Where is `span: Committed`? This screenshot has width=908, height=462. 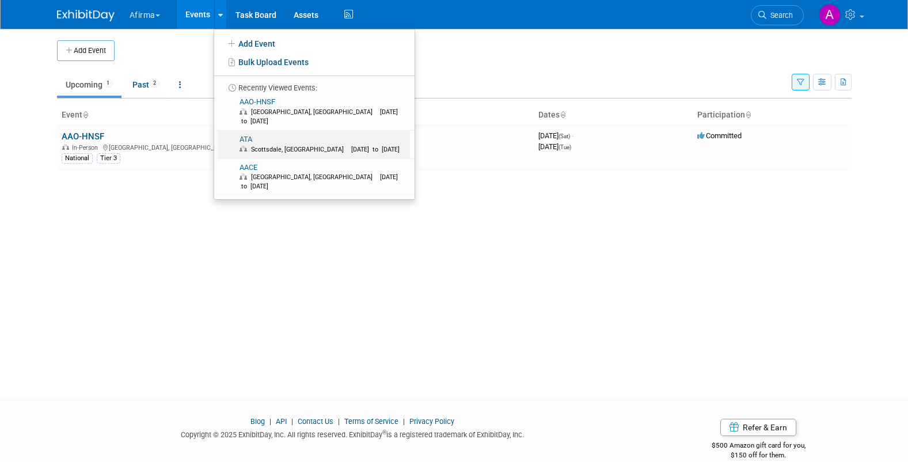 span: Committed is located at coordinates (719, 135).